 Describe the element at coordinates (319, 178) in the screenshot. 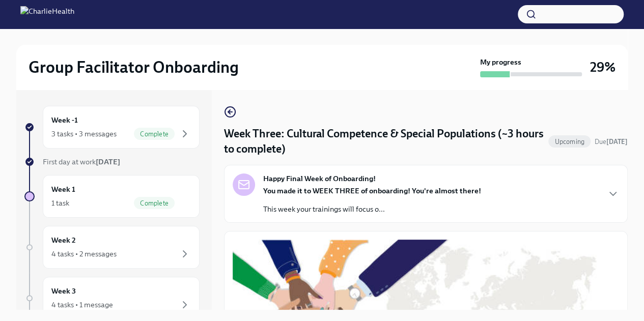

I see `strong: Happy Final Week of Onboarding!` at that location.